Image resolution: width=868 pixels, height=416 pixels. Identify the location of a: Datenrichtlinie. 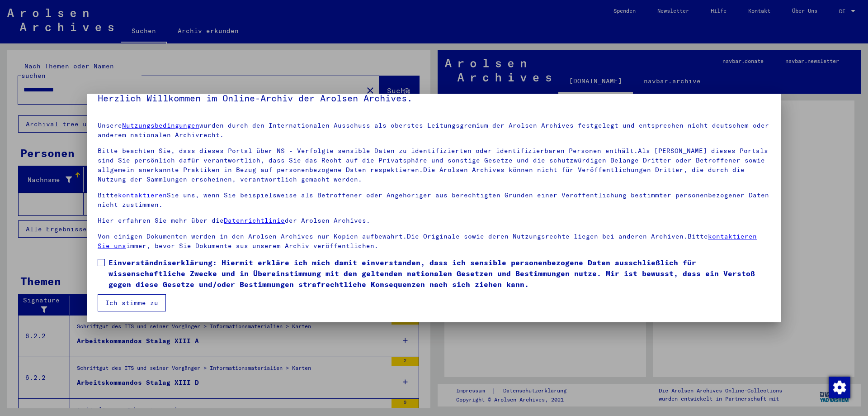
(254, 220).